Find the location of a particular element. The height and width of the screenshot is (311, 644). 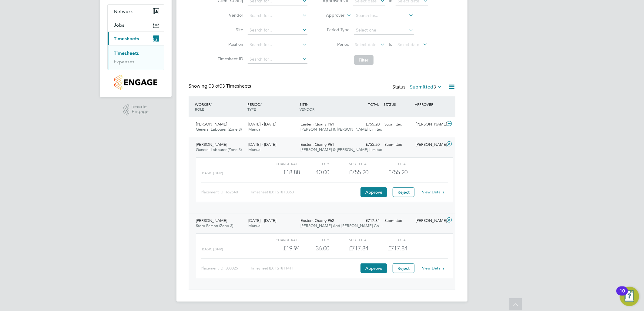

label: Timesheet ID is located at coordinates (229, 58).